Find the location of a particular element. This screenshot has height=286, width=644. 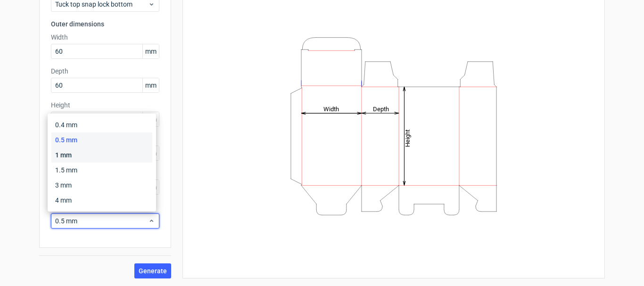

span: Generate is located at coordinates (153, 271).